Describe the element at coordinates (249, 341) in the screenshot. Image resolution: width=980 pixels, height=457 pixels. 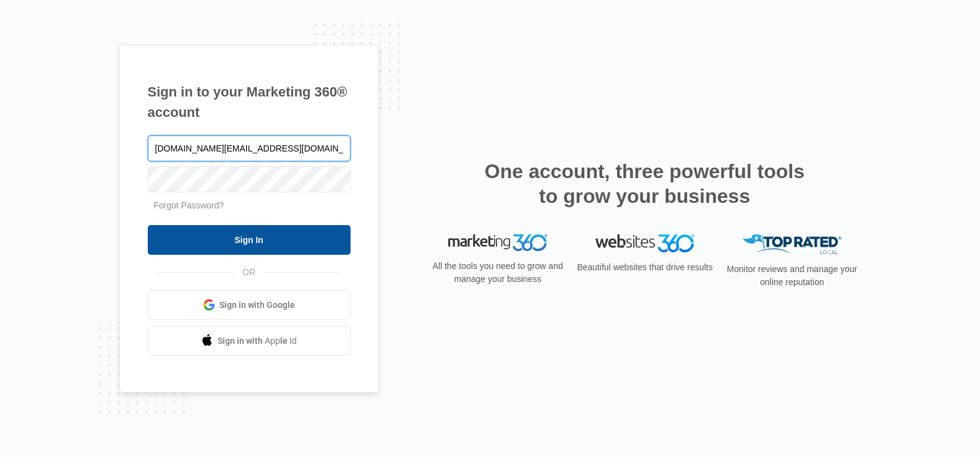
I see `a: Sign in with Apple Id` at that location.